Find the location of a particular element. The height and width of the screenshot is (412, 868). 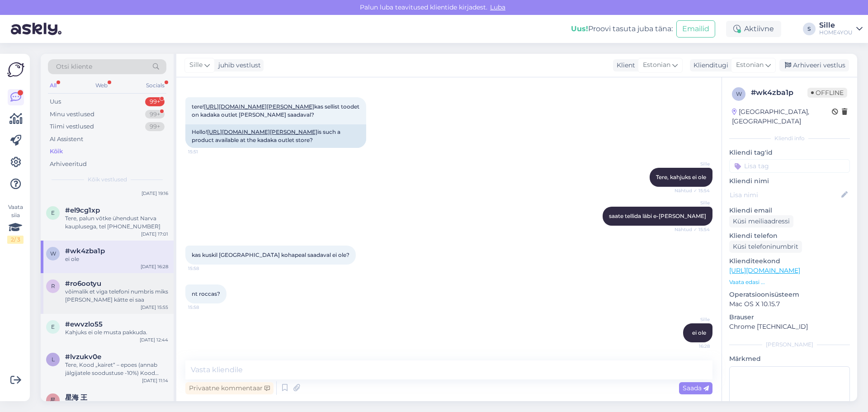

p: Kliendi email is located at coordinates (789, 211).